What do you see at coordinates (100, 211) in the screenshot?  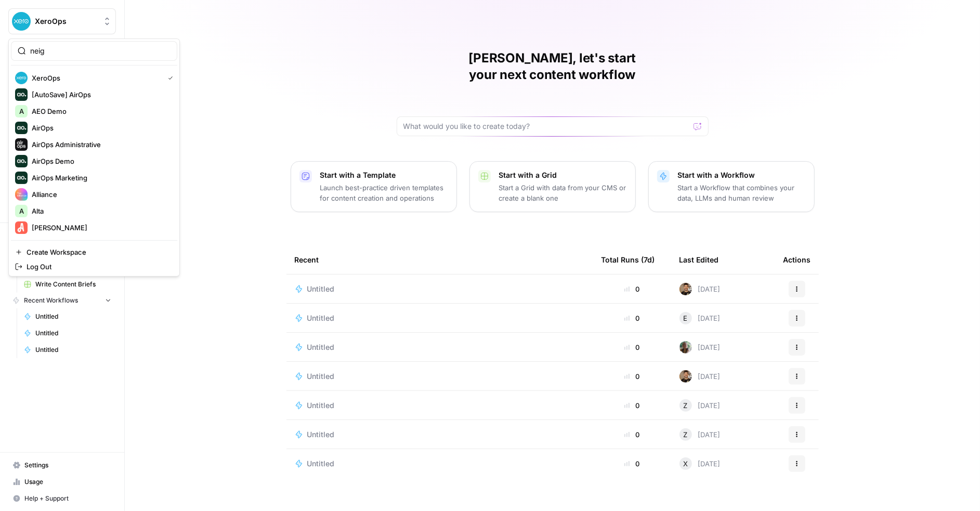 I see `span: Alta` at bounding box center [100, 211].